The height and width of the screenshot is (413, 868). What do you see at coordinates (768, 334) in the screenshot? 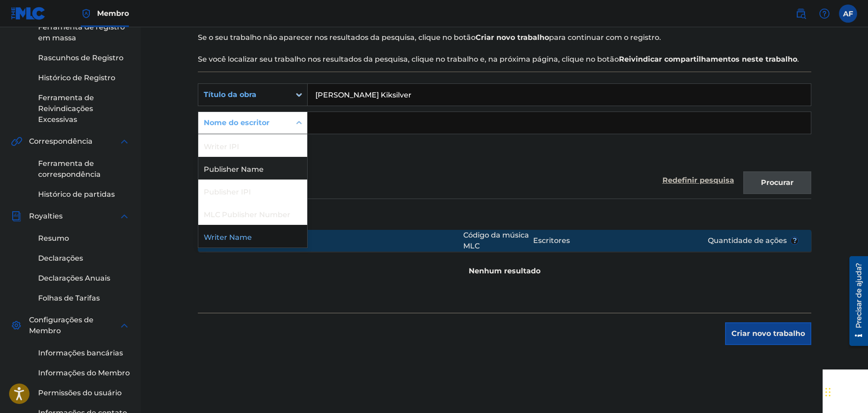
I see `button: Criar novo trabalho` at bounding box center [768, 334].